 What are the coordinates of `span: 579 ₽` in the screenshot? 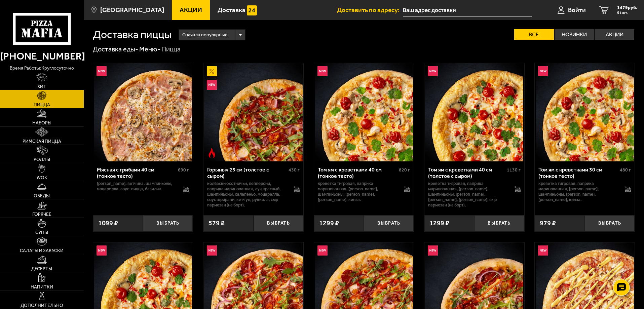 It's located at (216, 223).